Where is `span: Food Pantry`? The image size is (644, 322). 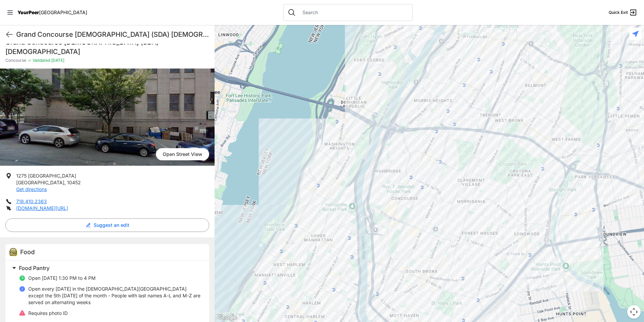
span: Food Pantry is located at coordinates (34, 268).